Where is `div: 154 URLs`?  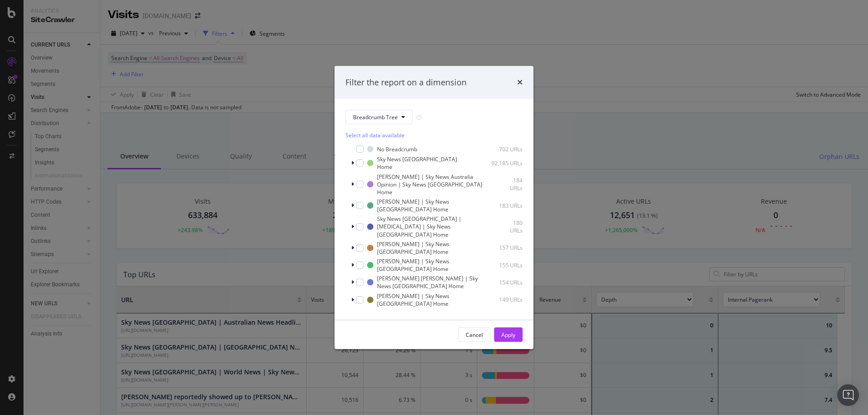 div: 154 URLs is located at coordinates (510, 283).